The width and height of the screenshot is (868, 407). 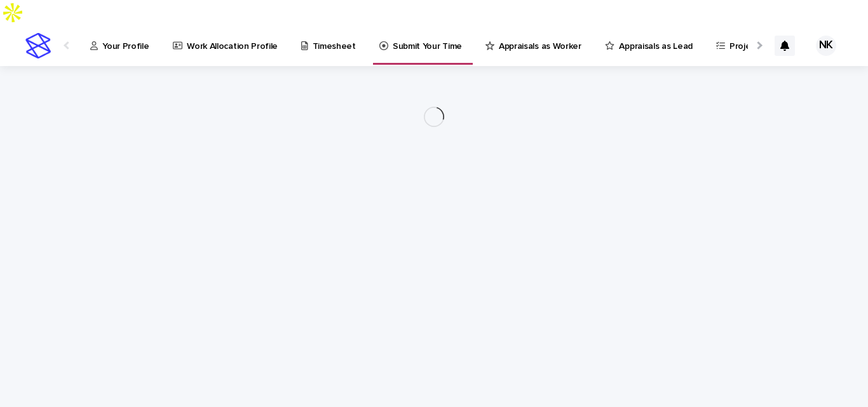 What do you see at coordinates (334, 39) in the screenshot?
I see `p: Timesheet` at bounding box center [334, 39].